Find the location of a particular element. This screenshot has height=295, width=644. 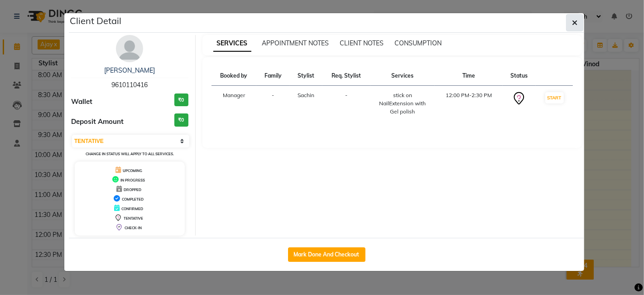

span: COMPLETED is located at coordinates (133, 199).